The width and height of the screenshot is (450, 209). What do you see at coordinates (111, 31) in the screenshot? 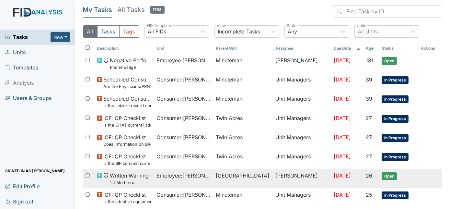
I see `div: Type filter` at bounding box center [111, 31].